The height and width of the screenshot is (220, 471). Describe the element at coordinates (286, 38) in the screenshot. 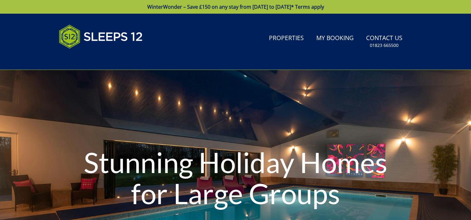

I see `a: Properties` at that location.